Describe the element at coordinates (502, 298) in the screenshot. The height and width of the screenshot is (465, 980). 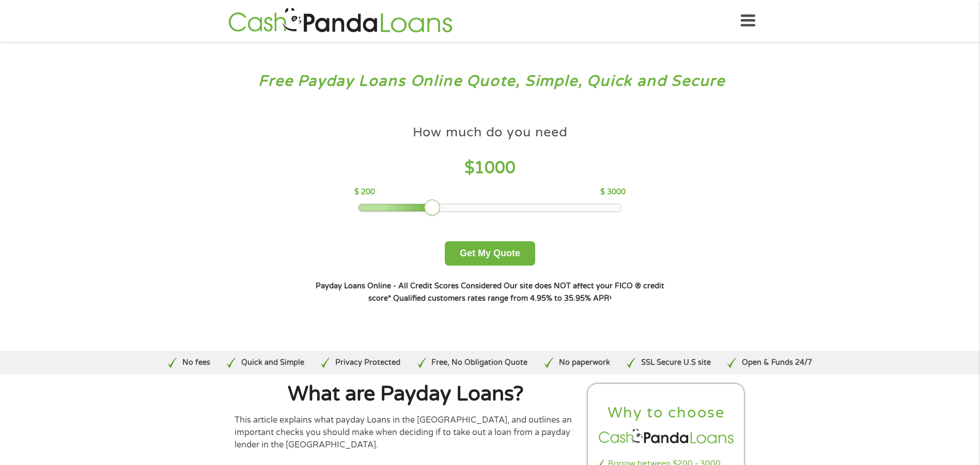
I see `strong: Qualified customers rates range from 4.95% to 35.95% APR¹` at that location.